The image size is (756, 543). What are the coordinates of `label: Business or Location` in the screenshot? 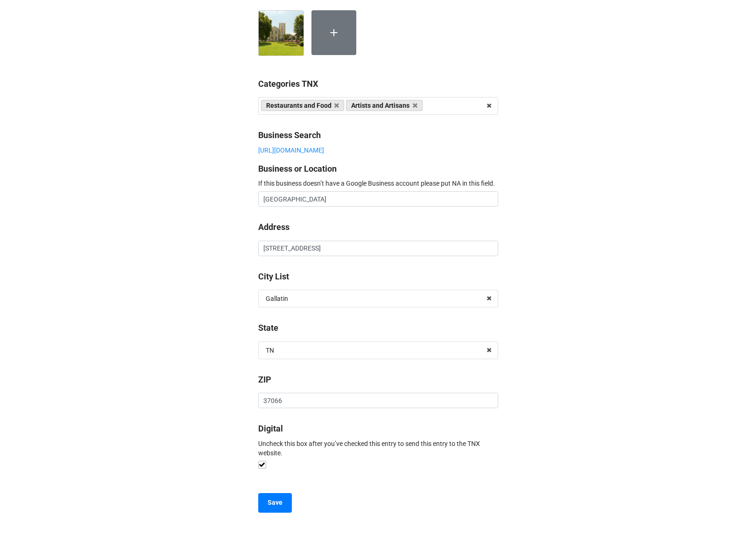 It's located at (297, 169).